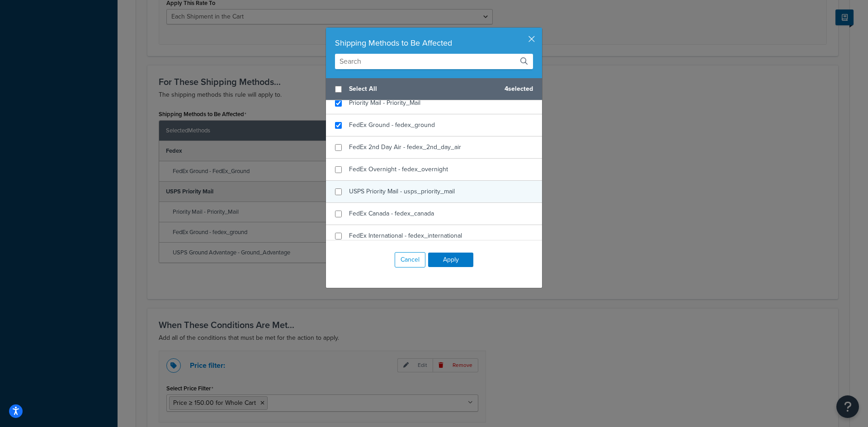 The image size is (868, 427). Describe the element at coordinates (402, 191) in the screenshot. I see `span: USPS Priority Mail - usps_priority_mail` at that location.